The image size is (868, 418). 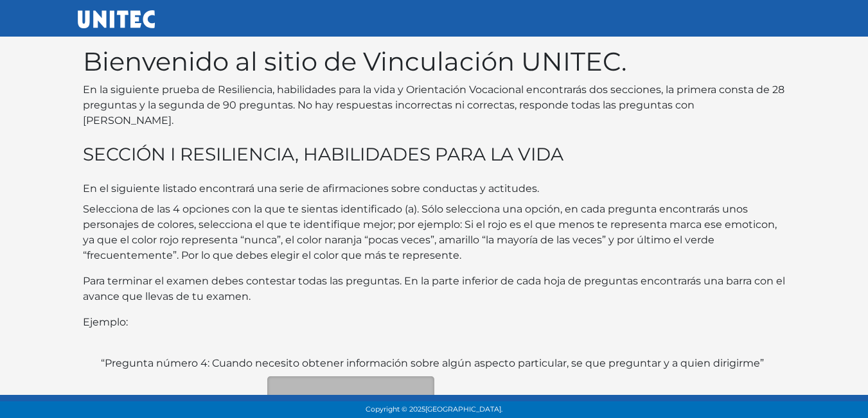 I want to click on img: UNITEC, so click(x=116, y=19).